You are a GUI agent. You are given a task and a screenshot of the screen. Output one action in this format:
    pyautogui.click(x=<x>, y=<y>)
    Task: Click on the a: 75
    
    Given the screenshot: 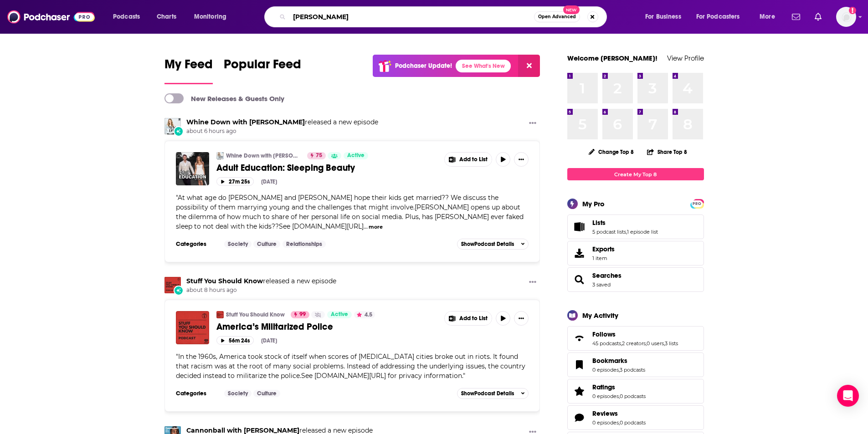 What is the action you would take?
    pyautogui.click(x=316, y=156)
    